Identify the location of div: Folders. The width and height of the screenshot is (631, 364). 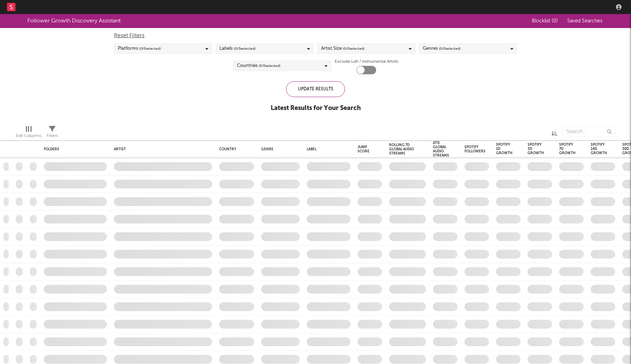
(70, 149).